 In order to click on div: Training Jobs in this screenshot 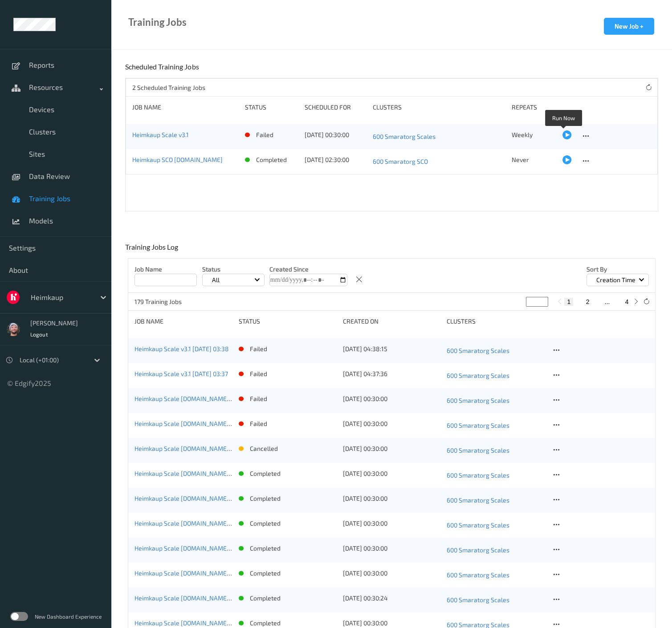, I will do `click(158, 22)`.